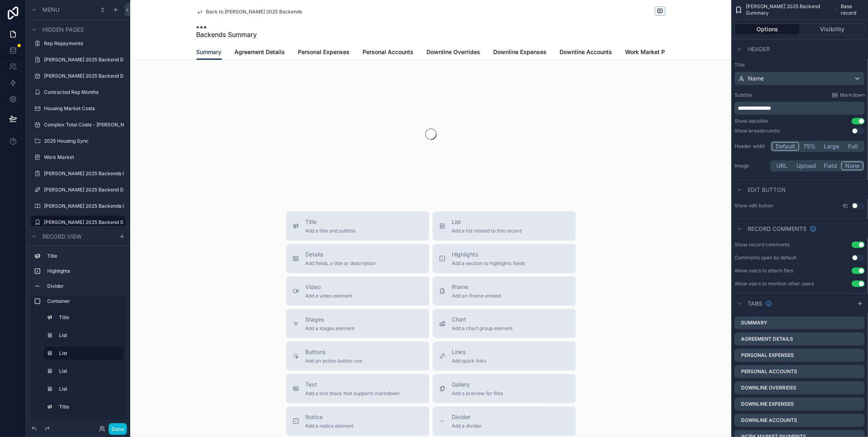  Describe the element at coordinates (85, 286) in the screenshot. I see `label: Divider` at that location.